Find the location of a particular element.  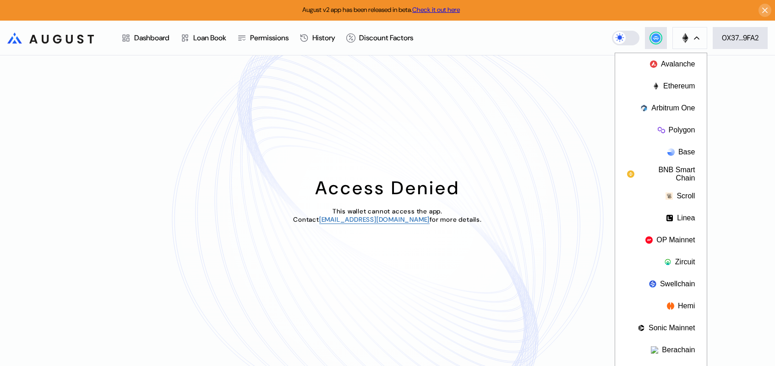

button: Ethereum is located at coordinates (661, 86).